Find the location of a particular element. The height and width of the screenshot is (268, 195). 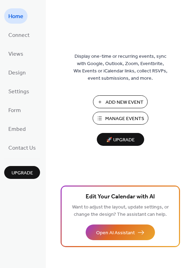

a: Connect is located at coordinates (19, 35).